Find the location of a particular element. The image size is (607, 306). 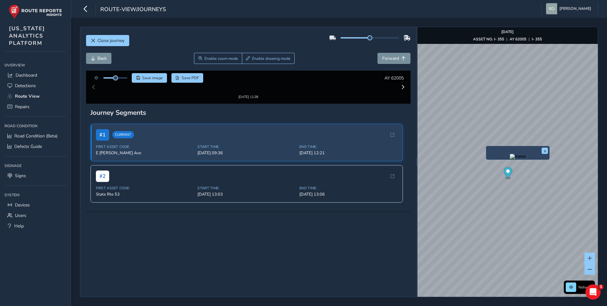

a: Route View is located at coordinates (35, 96).